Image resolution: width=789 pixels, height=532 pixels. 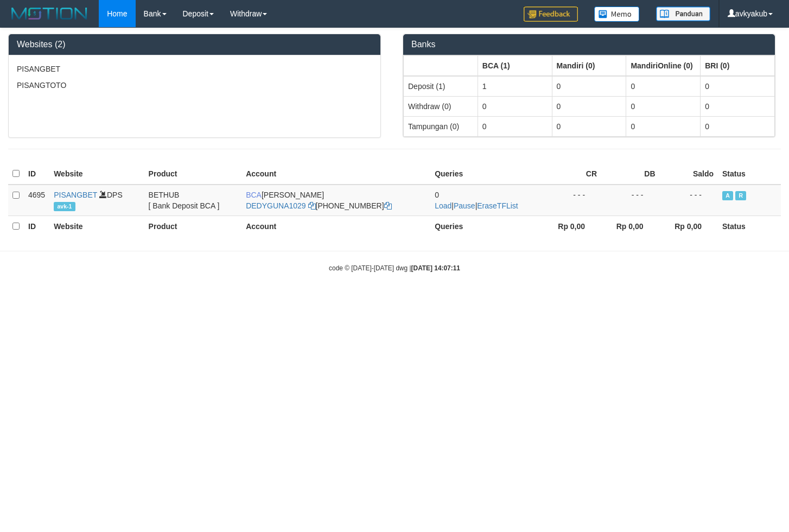 What do you see at coordinates (437, 195) in the screenshot?
I see `span: 0` at bounding box center [437, 195].